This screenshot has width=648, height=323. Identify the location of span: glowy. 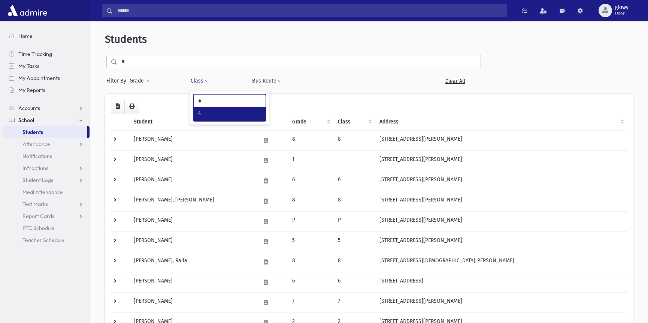
(622, 7).